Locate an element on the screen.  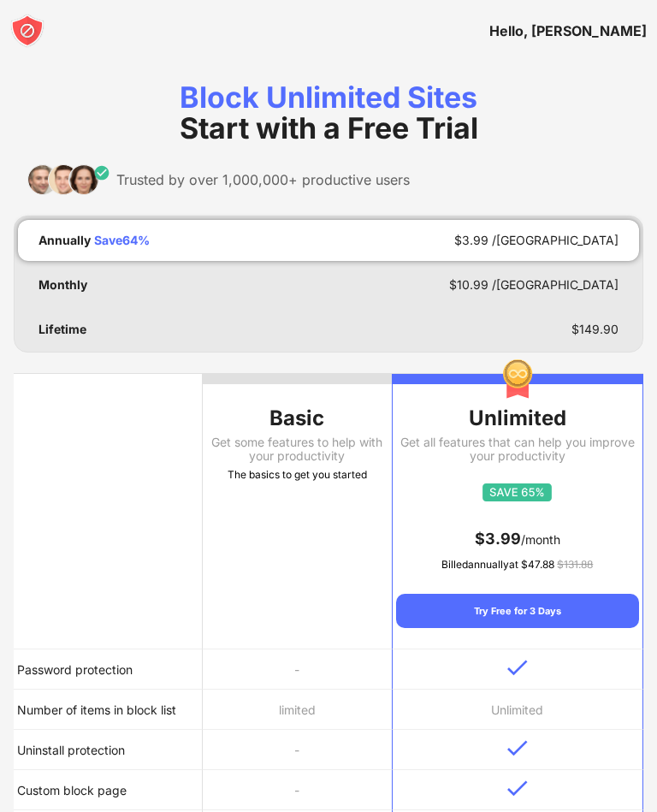
div: Get all features that can help you improve your productivity is located at coordinates (517, 449).